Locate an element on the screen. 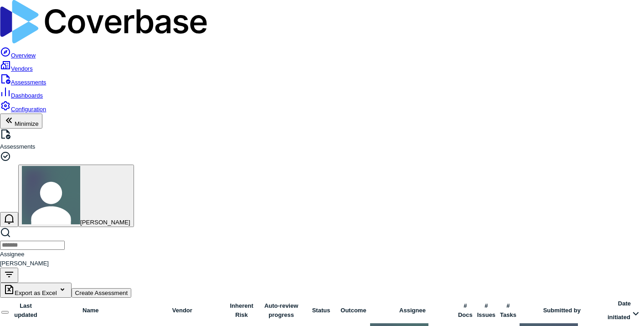  img: Sean Wozniak avatar is located at coordinates (51, 195).